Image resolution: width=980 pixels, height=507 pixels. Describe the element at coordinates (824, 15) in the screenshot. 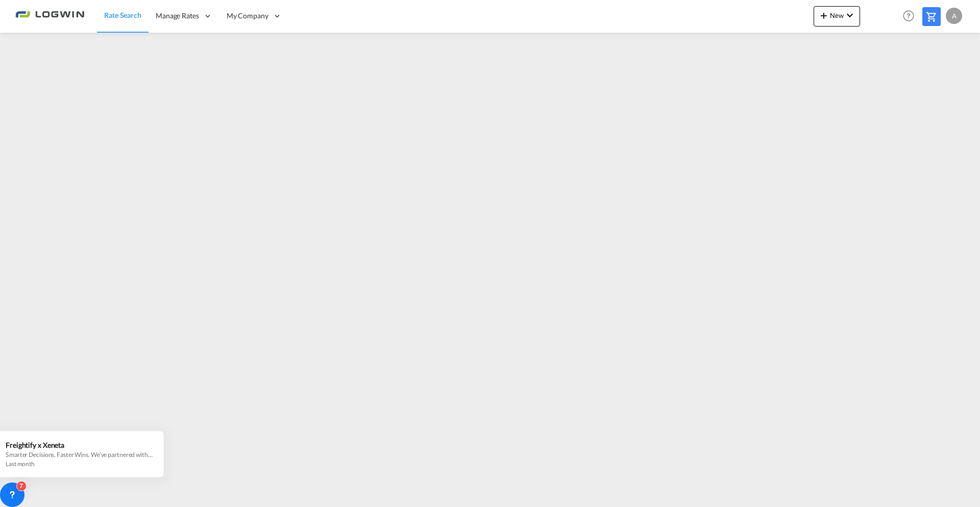

I see `md-icon: icon-plus 400-fg` at that location.